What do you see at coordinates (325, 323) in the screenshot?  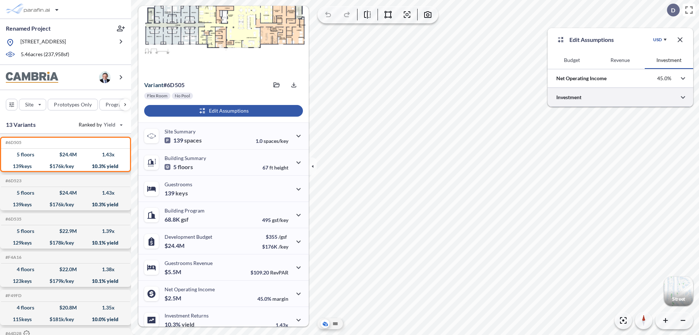 I see `button: Aerial View` at bounding box center [325, 323].